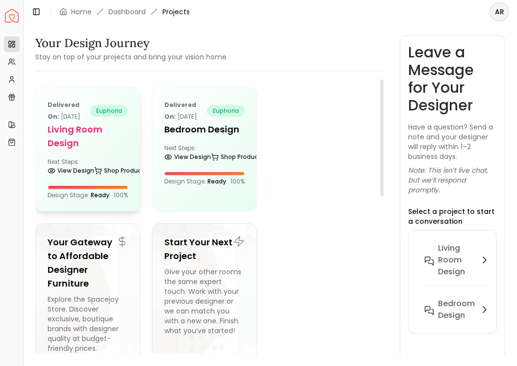 This screenshot has height=366, width=517. Describe the element at coordinates (127, 12) in the screenshot. I see `a: Dashboard` at that location.